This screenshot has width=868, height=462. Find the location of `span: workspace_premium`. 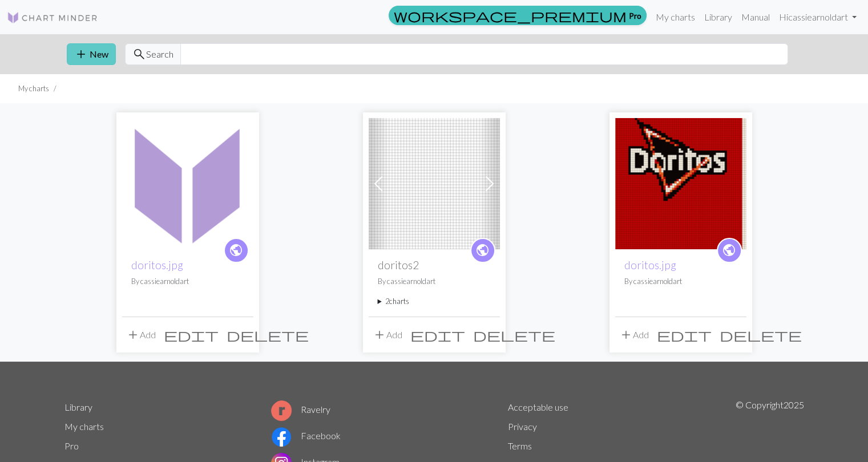

span: workspace_premium is located at coordinates (510, 15).